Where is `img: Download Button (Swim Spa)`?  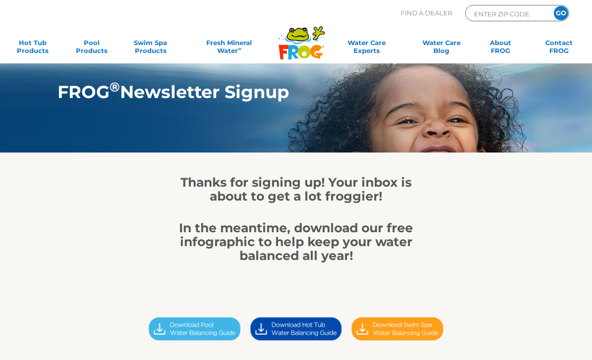
img: Download Button (Swim Spa) is located at coordinates (397, 329).